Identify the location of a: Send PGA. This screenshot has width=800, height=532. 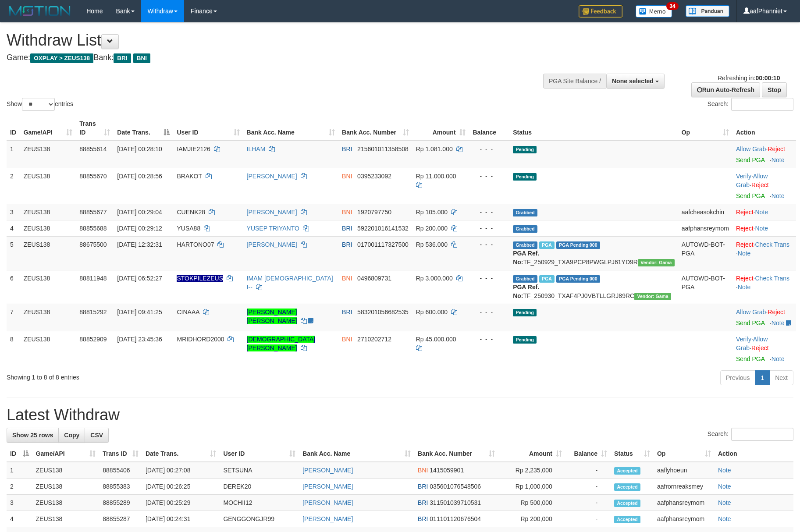
(750, 160).